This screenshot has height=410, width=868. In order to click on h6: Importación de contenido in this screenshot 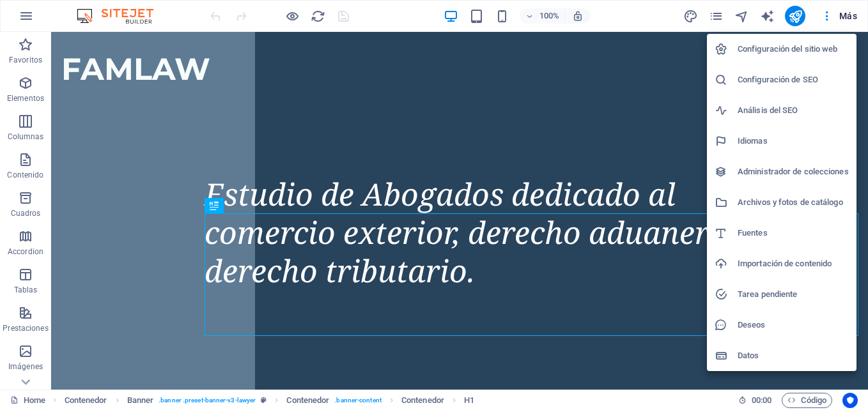, I will do `click(793, 264)`.